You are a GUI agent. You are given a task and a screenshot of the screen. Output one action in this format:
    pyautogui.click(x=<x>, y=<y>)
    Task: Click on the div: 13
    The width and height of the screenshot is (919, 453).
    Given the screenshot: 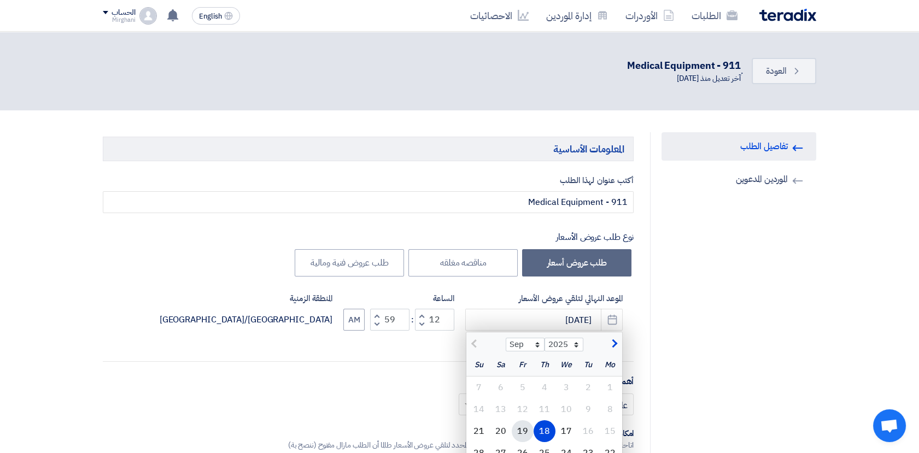 What is the action you would take?
    pyautogui.click(x=501, y=409)
    